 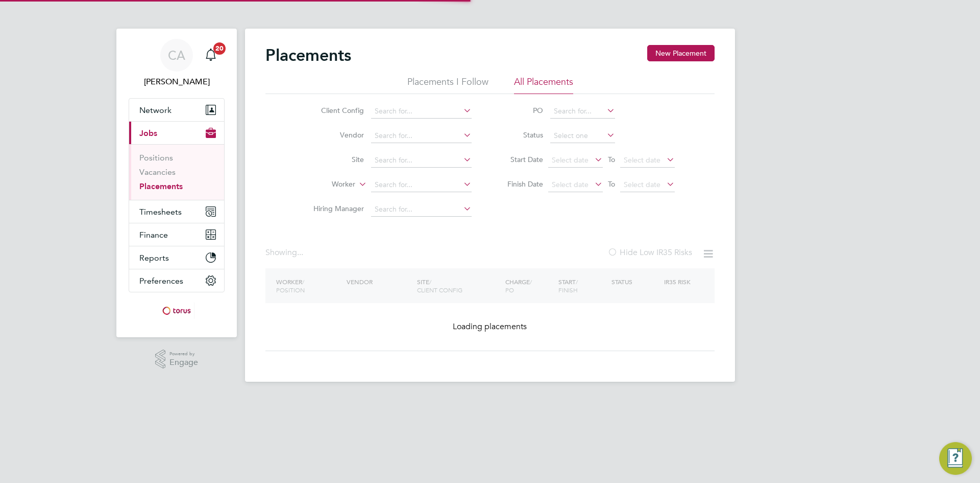 I want to click on button: Timesheets, so click(x=177, y=211).